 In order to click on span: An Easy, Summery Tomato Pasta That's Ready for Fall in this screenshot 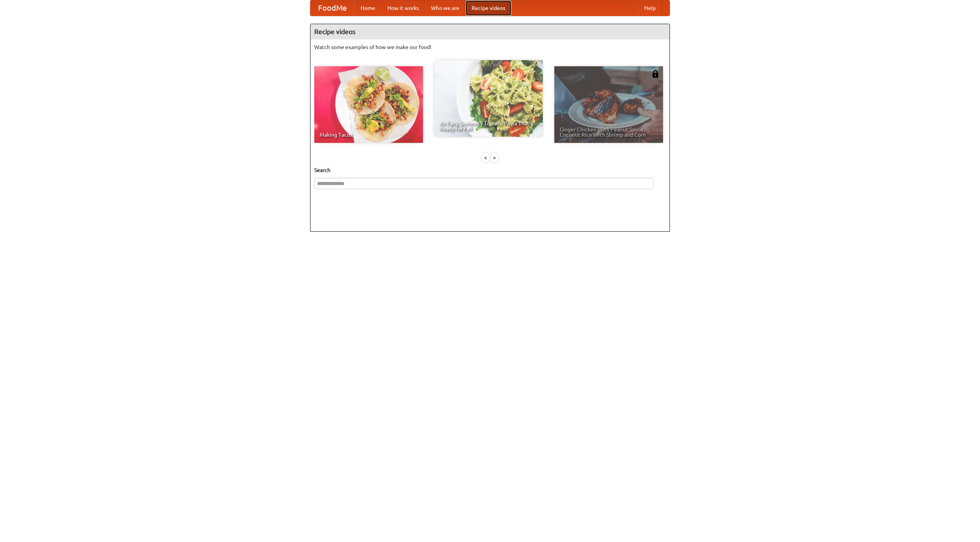, I will do `click(489, 126)`.